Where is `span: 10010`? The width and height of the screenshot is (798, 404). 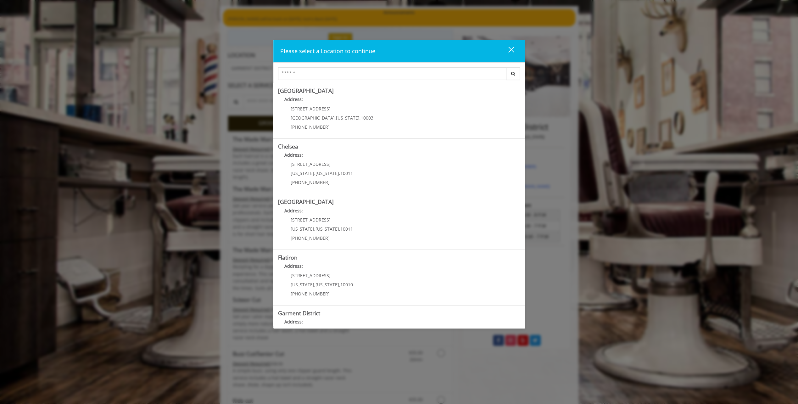 span: 10010 is located at coordinates (347, 284).